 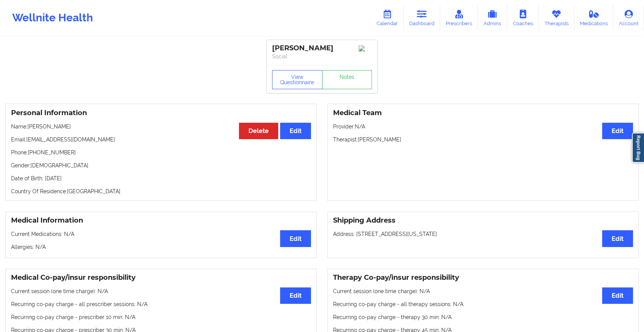 I want to click on p: Provider: N/A, so click(x=483, y=127).